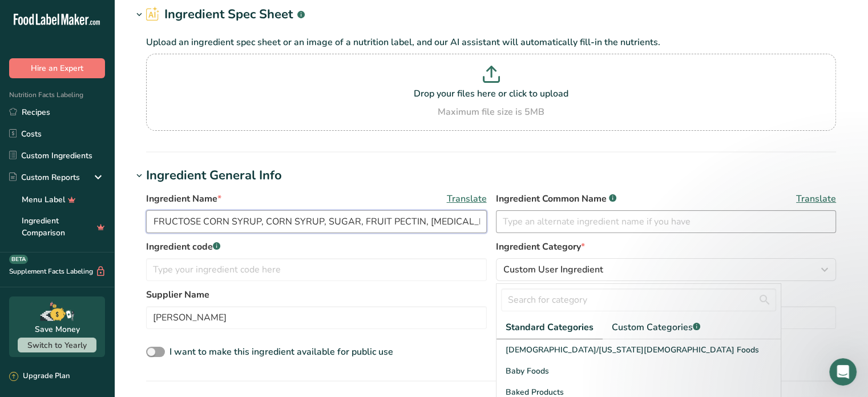 This screenshot has width=868, height=397. What do you see at coordinates (666, 247) in the screenshot?
I see `label: Ingredient Category` at bounding box center [666, 247].